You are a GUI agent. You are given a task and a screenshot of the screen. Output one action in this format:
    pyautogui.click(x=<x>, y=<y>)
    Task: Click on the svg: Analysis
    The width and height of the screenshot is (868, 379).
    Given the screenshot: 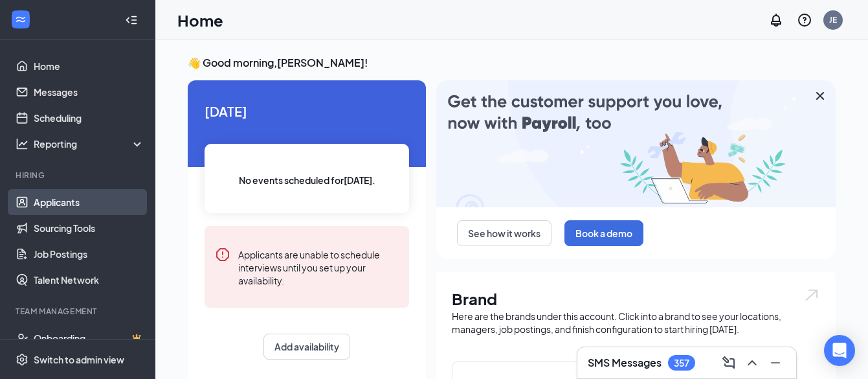 What is the action you would take?
    pyautogui.click(x=22, y=144)
    